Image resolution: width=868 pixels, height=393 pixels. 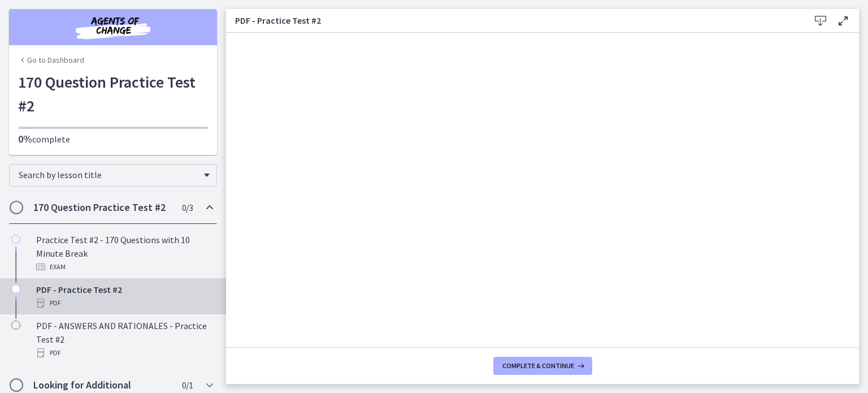 What do you see at coordinates (187, 386) in the screenshot?
I see `span: 0 / 1` at bounding box center [187, 386].